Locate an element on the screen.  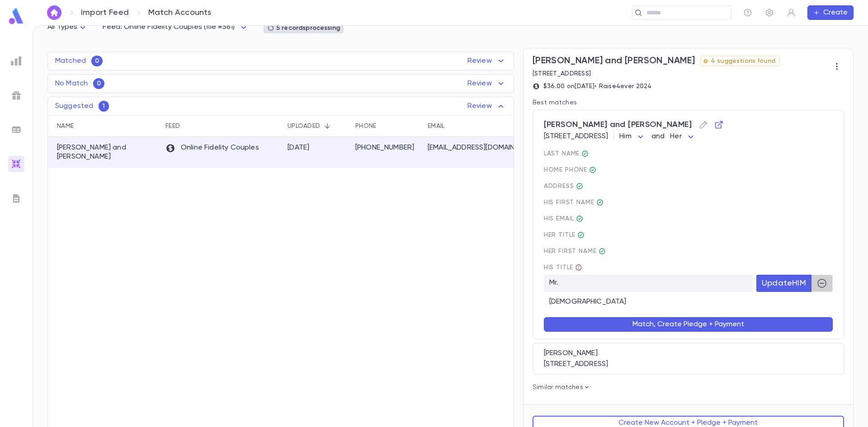
img: reports_grey.c525e4749d1bce6a11f5fe2a8de1b229.svg is located at coordinates (16, 61).